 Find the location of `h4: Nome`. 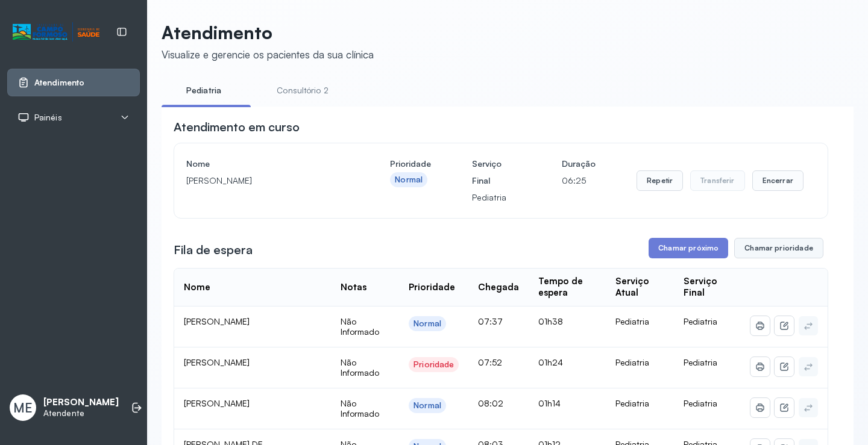

h4: Nome is located at coordinates (268, 164).